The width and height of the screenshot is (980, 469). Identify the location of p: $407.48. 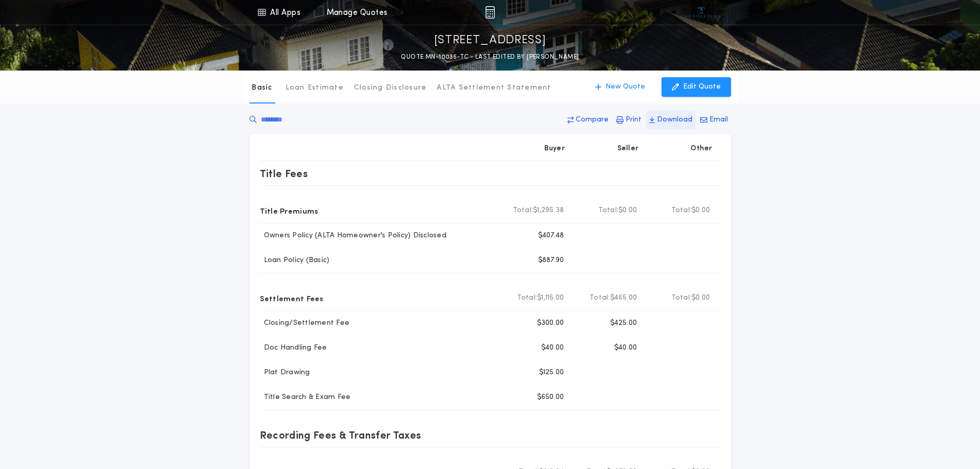
(551, 236).